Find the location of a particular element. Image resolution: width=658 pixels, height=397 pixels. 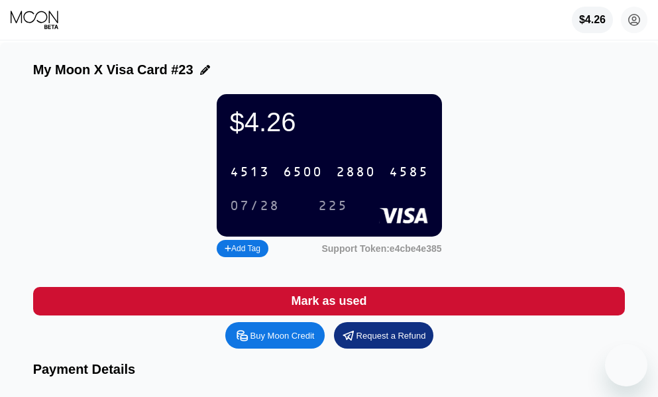

div: 2880 is located at coordinates (356, 172).